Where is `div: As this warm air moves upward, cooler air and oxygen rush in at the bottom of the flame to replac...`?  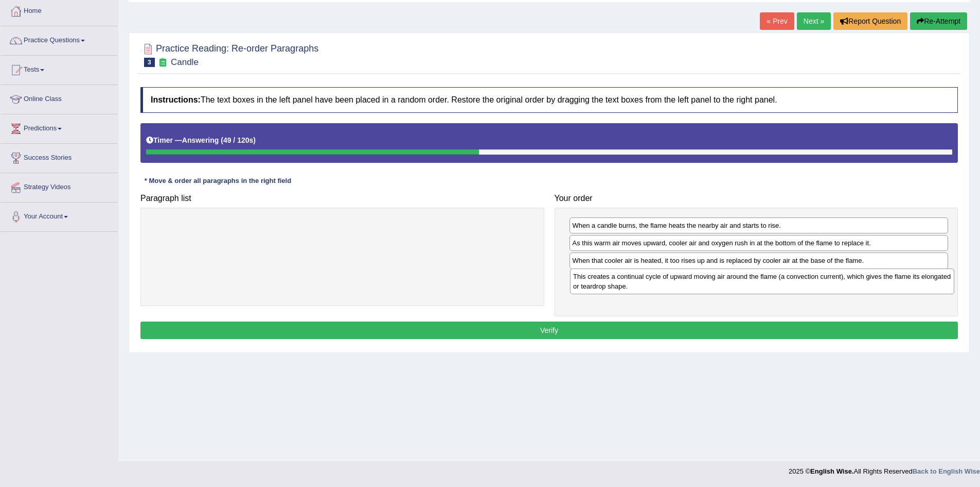
div: As this warm air moves upward, cooler air and oxygen rush in at the bottom of the flame to replac... is located at coordinates (759, 243).